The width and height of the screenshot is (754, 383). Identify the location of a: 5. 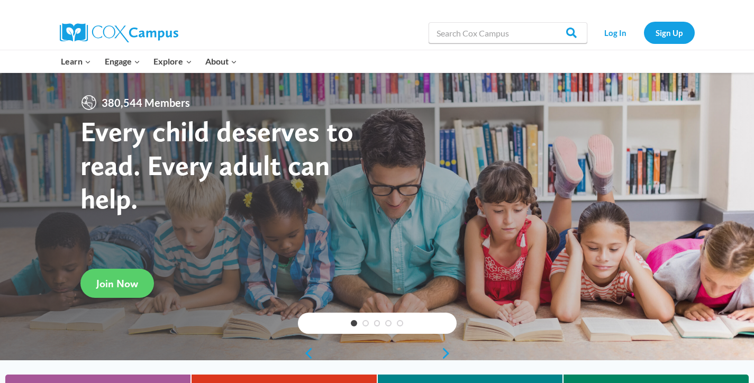
(400, 323).